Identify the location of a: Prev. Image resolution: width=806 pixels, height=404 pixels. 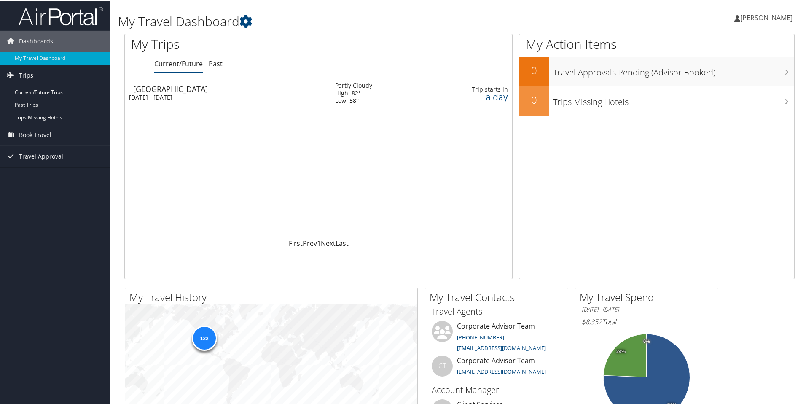
(310, 242).